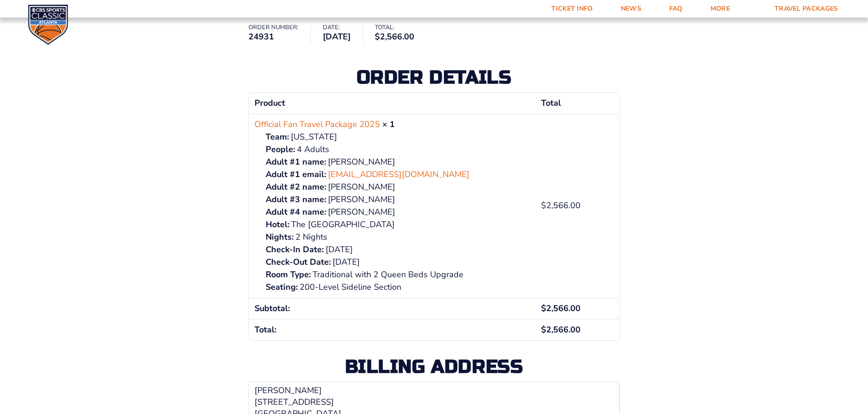  Describe the element at coordinates (296, 175) in the screenshot. I see `strong: Adult #1 email:` at that location.